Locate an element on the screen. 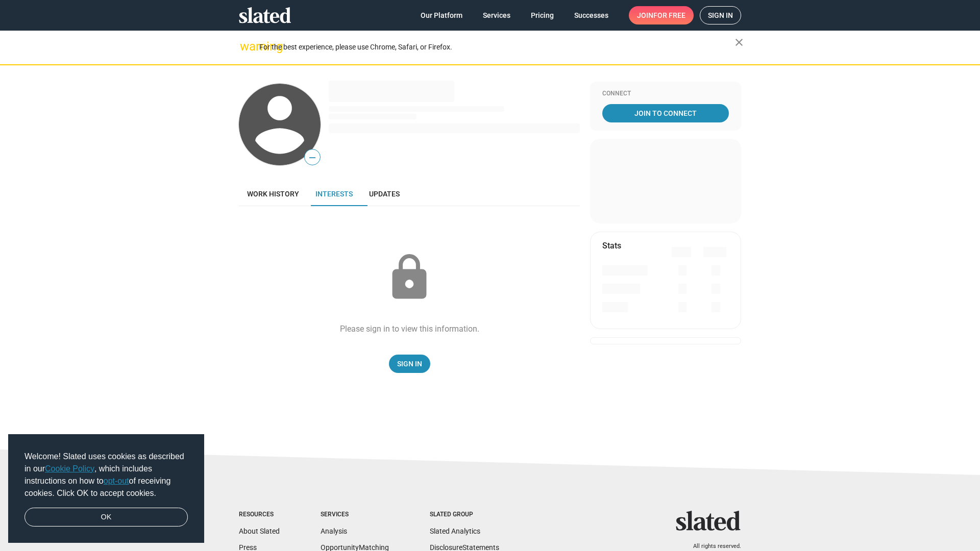 This screenshot has height=551, width=980. span: for free is located at coordinates (670, 15).